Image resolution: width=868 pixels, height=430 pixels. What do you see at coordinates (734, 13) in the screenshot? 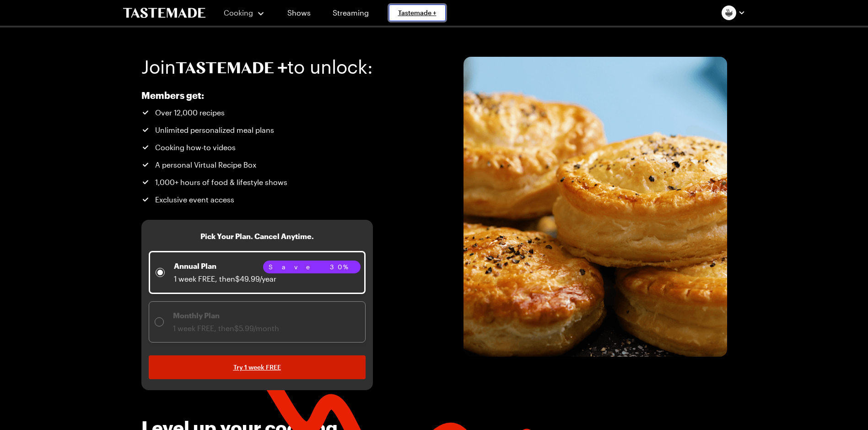
I see `button: Profile picture` at bounding box center [734, 13].